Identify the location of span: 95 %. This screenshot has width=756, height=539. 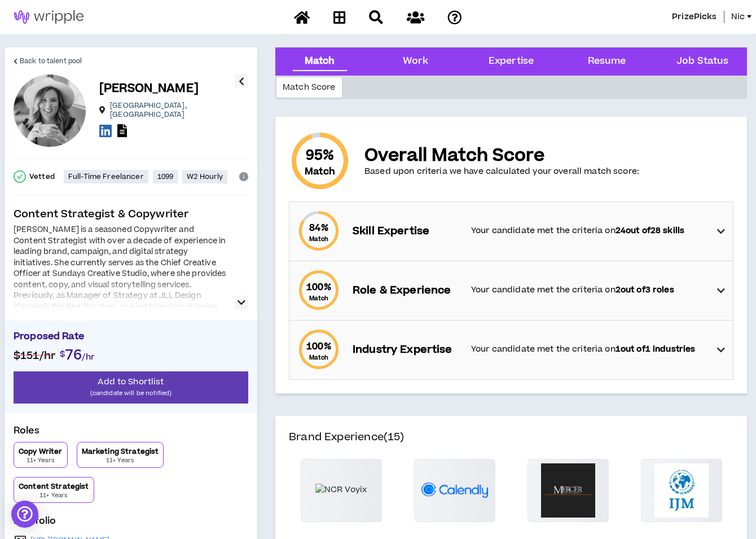
(320, 156).